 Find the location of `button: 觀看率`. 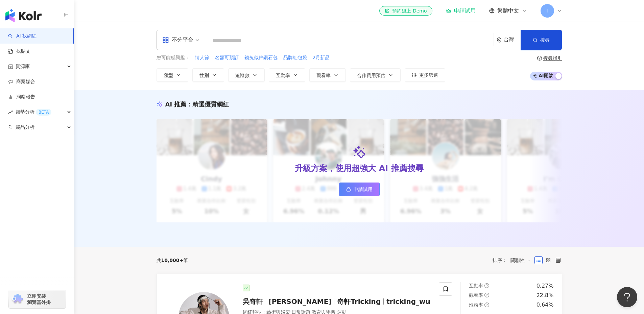

button: 觀看率 is located at coordinates (328, 75).